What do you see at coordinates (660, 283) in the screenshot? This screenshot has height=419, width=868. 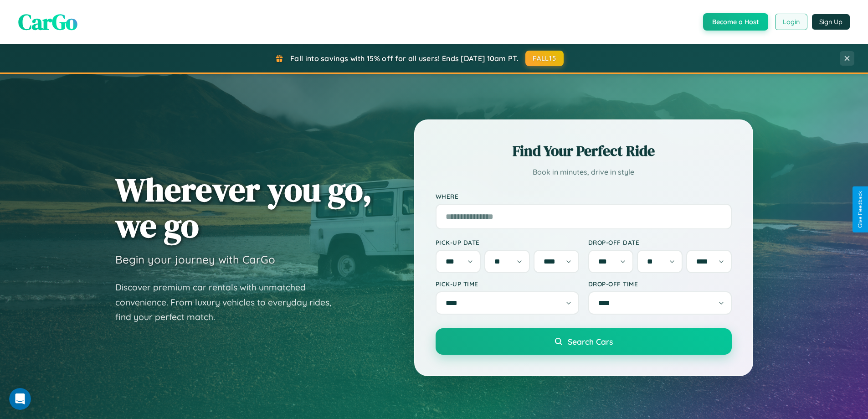 I see `label: Drop-off Time` at bounding box center [660, 283].